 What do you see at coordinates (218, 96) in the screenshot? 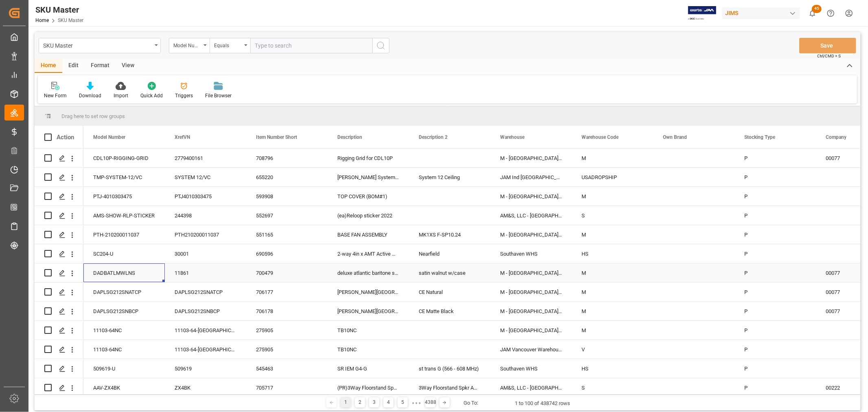
I see `div: File Browser` at bounding box center [218, 96].